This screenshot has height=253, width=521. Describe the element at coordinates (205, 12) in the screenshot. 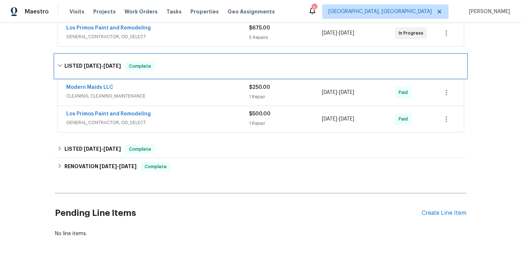

I see `span: Properties` at that location.